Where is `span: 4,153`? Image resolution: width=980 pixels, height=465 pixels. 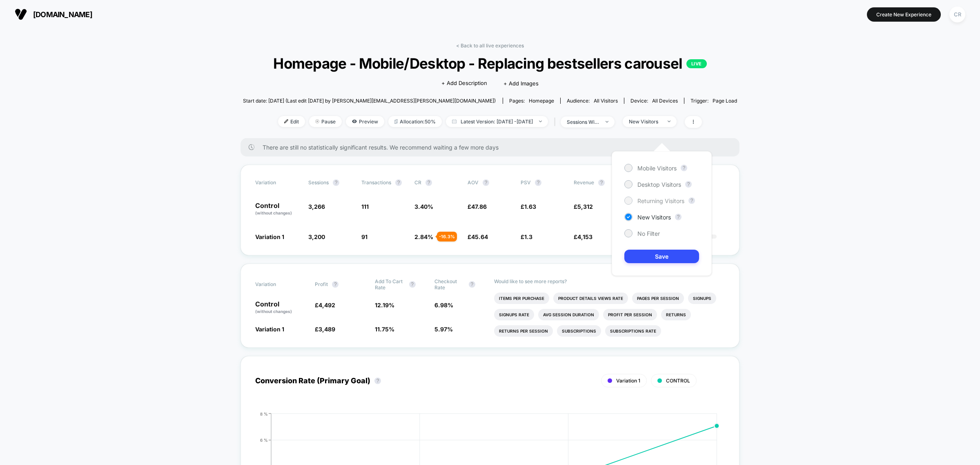
span: 4,153 is located at coordinates (585, 236).